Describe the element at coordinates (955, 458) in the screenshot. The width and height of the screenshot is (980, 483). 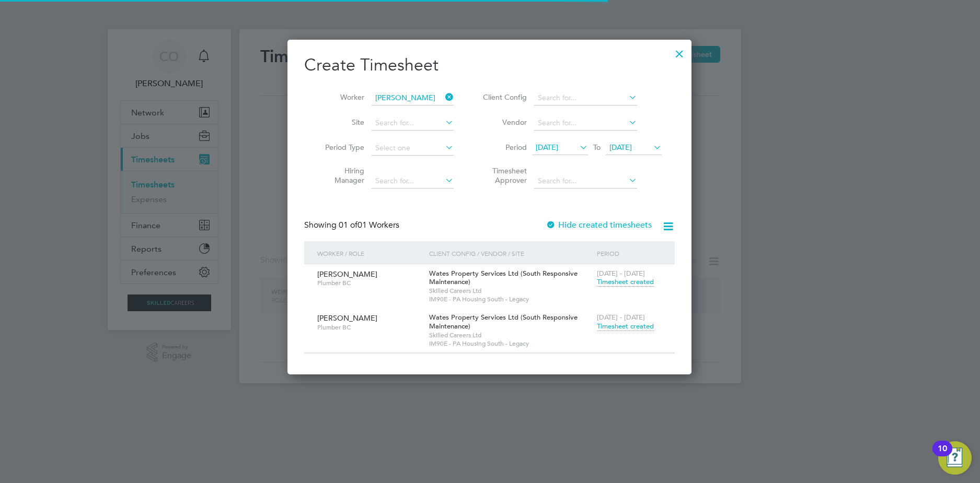
I see `button: Open Resource Center, 10 new notifications` at that location.